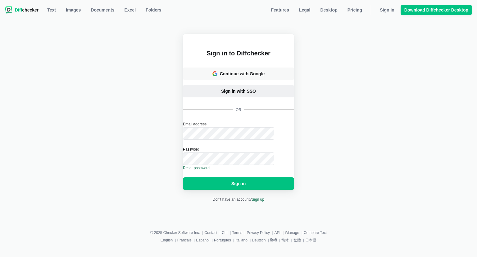 This screenshot has height=257, width=477. What do you see at coordinates (258, 199) in the screenshot?
I see `a: Sign up` at bounding box center [258, 199].